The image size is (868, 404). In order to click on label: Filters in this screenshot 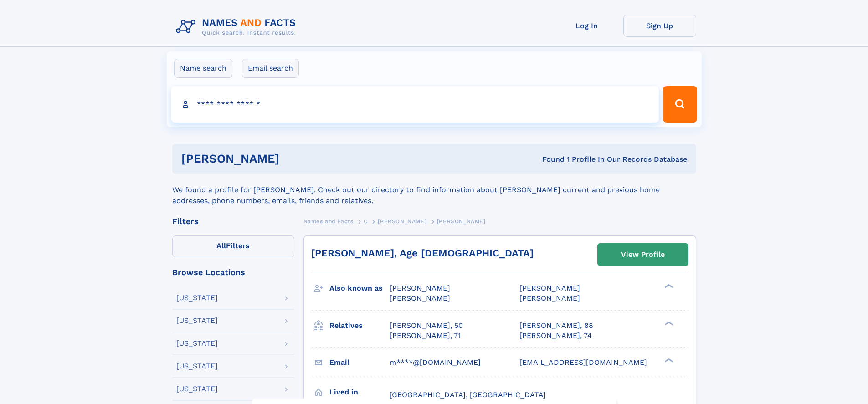, I will do `click(233, 246)`.